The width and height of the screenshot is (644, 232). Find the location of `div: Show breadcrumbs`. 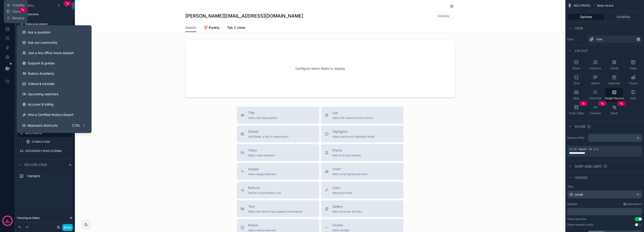

div: Show breadcrumbs is located at coordinates (580, 225).